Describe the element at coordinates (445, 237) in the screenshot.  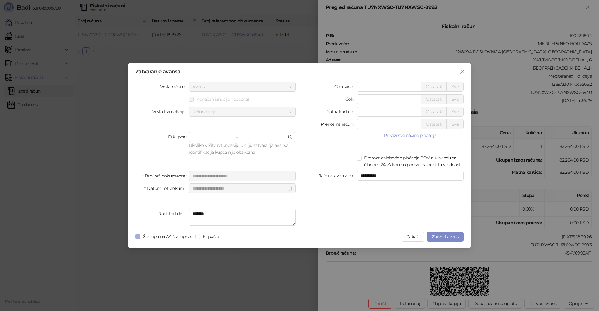
I see `span: Zatvori avans` at that location.